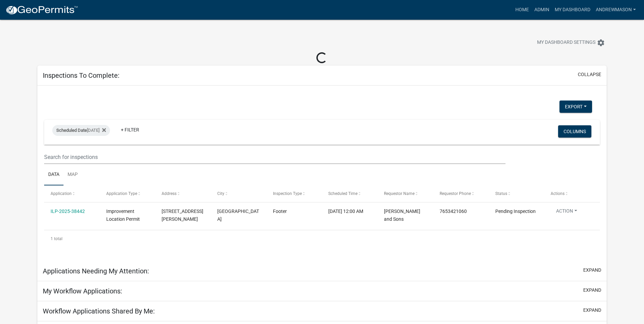  I want to click on datatable-header-cell: Address, so click(183, 194).